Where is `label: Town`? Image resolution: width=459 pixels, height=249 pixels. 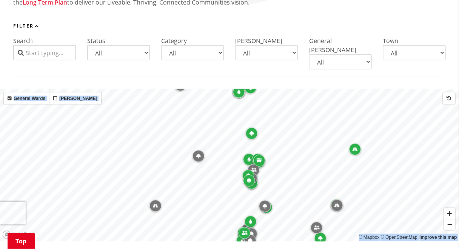
label: Town is located at coordinates (391, 41).